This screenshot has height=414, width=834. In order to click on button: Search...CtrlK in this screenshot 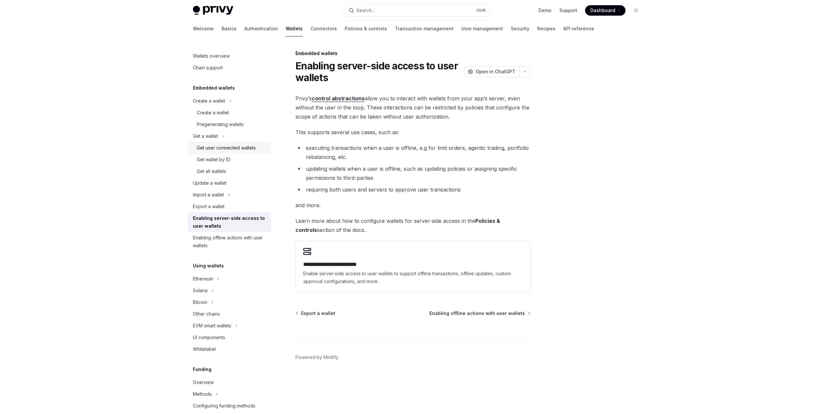, I will do `click(417, 10)`.